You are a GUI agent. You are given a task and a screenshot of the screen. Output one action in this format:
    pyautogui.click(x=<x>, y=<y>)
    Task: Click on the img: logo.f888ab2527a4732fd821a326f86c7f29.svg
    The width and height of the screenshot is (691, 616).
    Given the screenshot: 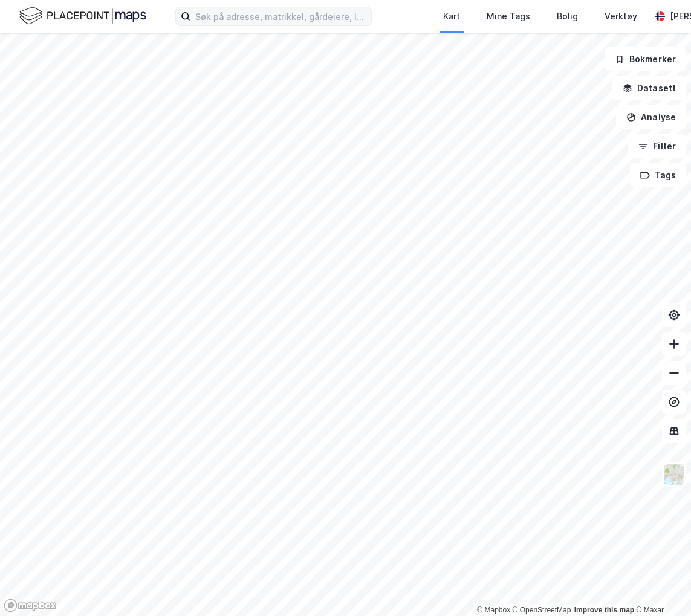 What is the action you would take?
    pyautogui.click(x=83, y=15)
    